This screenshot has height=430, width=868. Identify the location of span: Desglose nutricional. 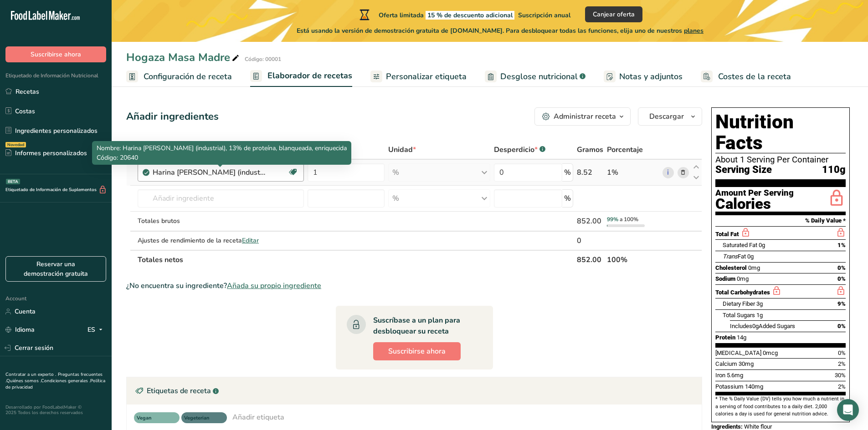
(539, 76).